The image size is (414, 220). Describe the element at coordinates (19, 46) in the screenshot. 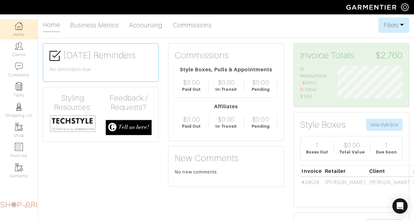

I see `img: clients-icon-6bae9207a08558b7cb47a8932f037763ab4055f8c8b6bfacd5dc20c3e0201464.png` at that location.